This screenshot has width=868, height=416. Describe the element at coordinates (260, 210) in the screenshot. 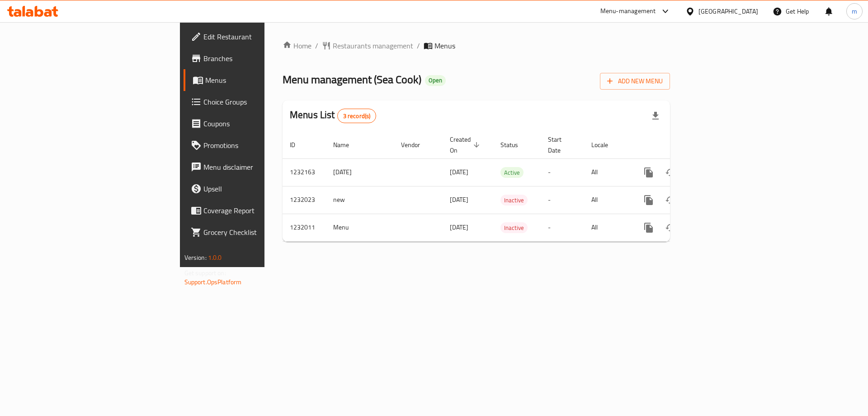

I see `span: Coverage Report` at that location.